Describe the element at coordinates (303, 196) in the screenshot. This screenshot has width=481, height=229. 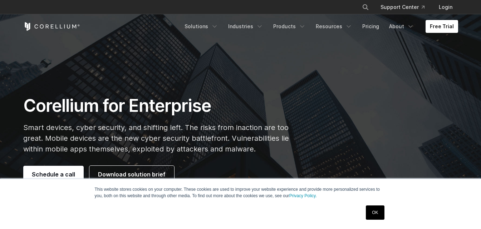
I see `a: Privacy Policy.` at that location.